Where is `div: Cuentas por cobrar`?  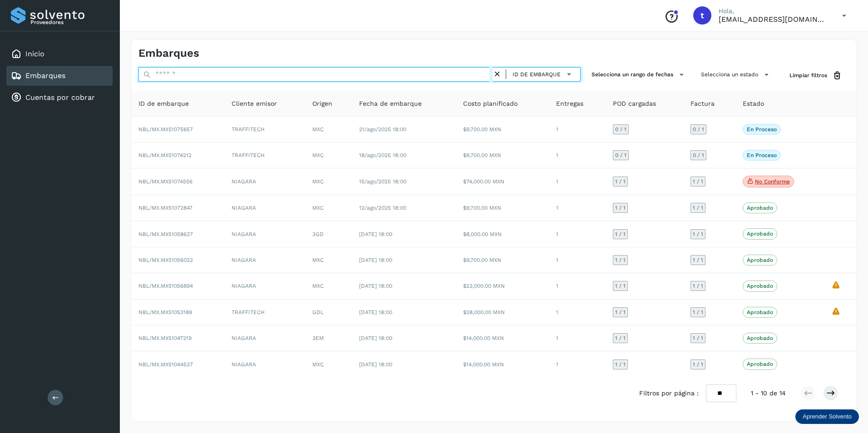 div: Cuentas por cobrar is located at coordinates (59, 97).